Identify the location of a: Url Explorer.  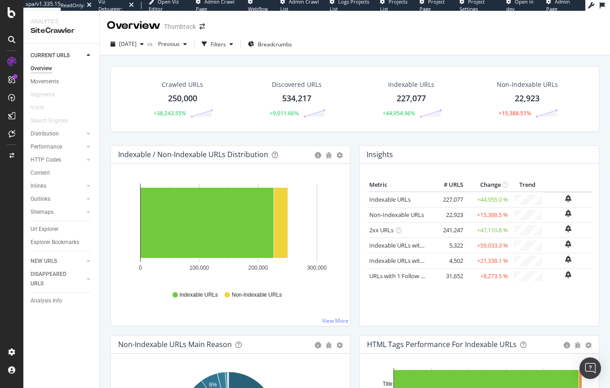
(62, 229).